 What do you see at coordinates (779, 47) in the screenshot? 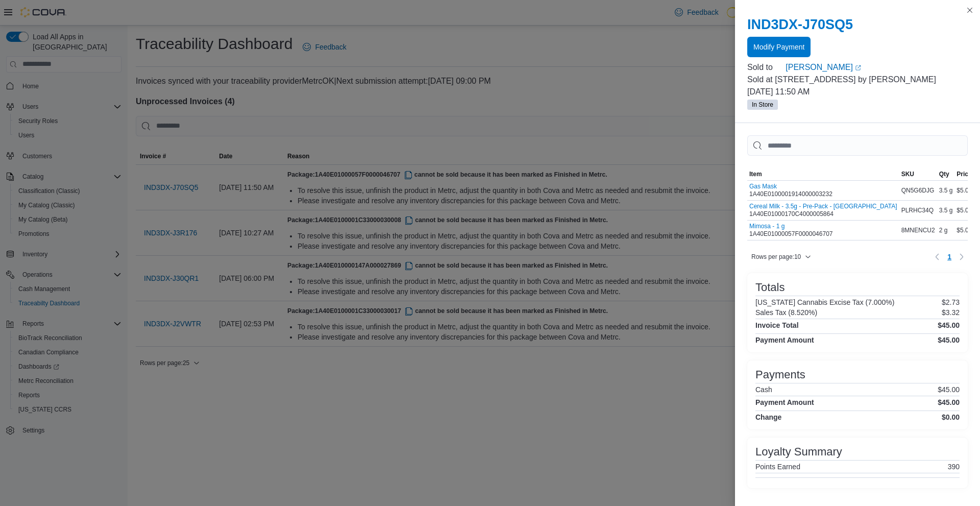
I see `span: Modify Payment` at bounding box center [779, 47].